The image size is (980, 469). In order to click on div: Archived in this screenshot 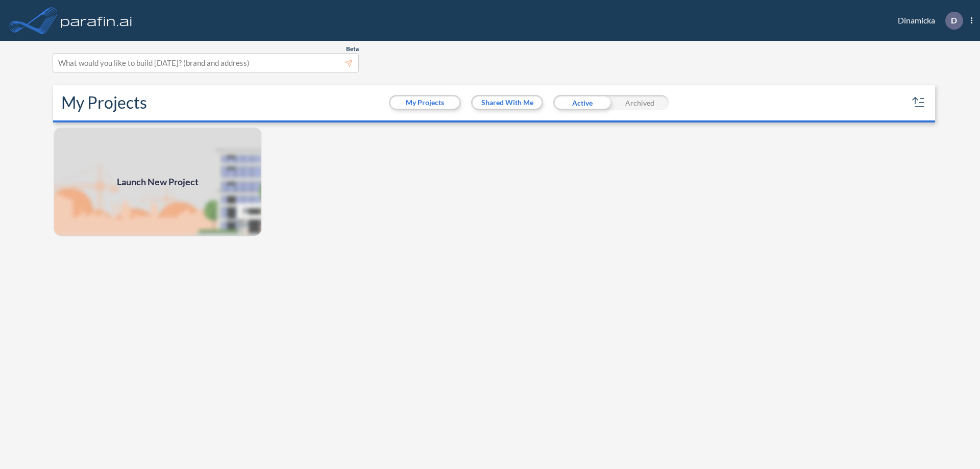, I will do `click(639, 103)`.